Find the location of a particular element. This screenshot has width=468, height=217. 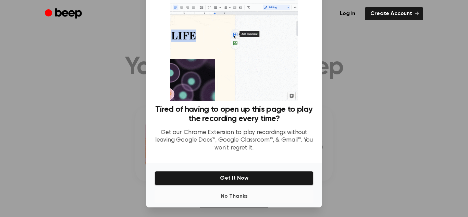

button: Get It Now is located at coordinates (234, 178).